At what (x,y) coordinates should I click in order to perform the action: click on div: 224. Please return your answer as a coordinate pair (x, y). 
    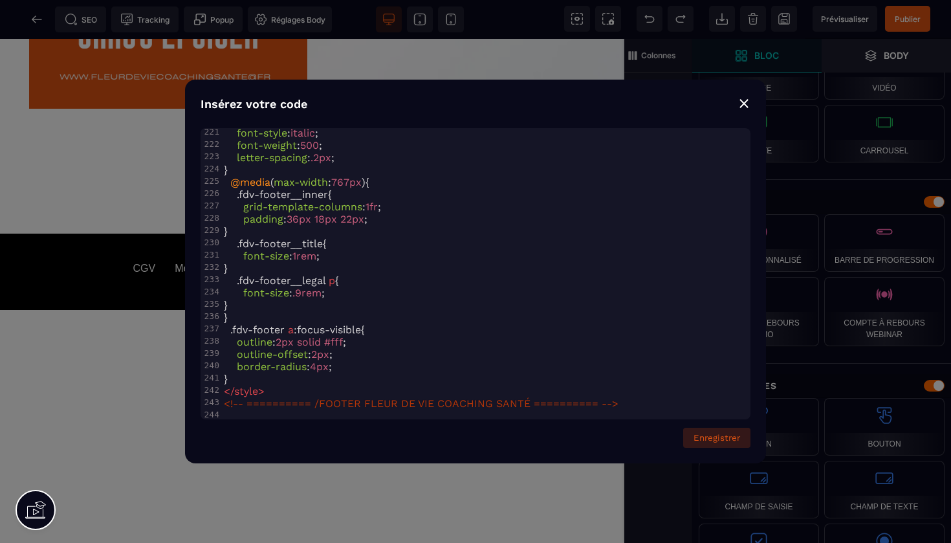
    Looking at the image, I should click on (211, 168).